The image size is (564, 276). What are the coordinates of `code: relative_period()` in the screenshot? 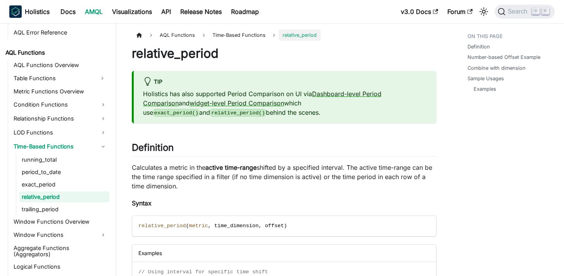 It's located at (238, 113).